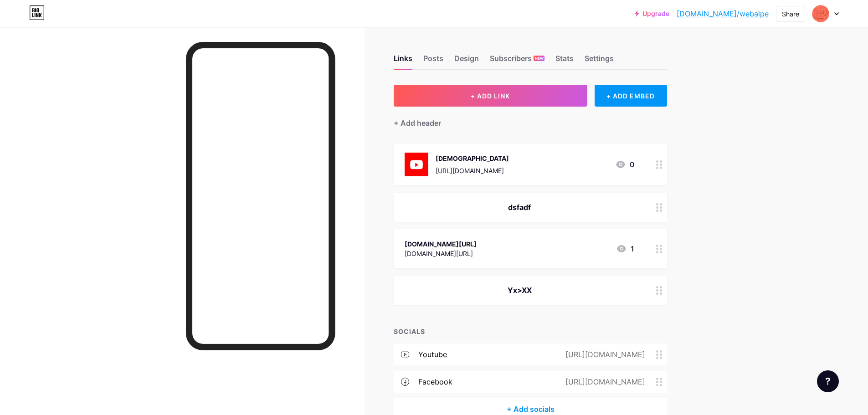  I want to click on div: + ADD EMBED, so click(631, 96).